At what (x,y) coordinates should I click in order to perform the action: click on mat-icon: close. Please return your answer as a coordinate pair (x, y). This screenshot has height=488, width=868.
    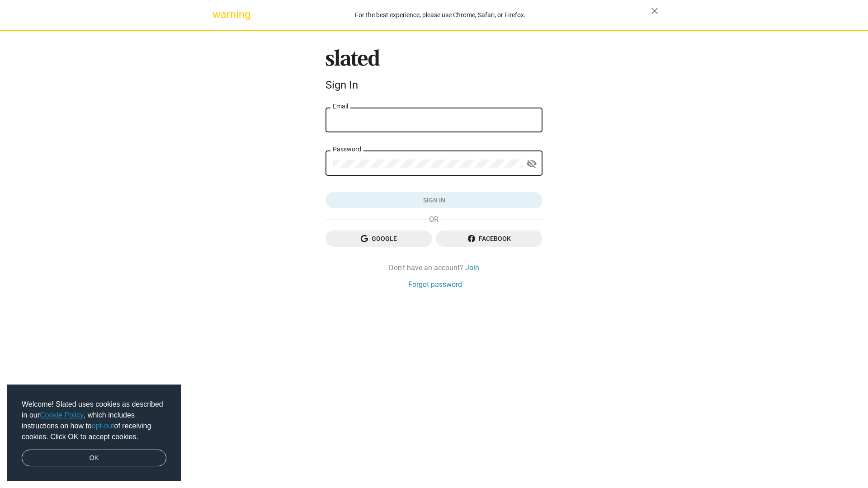
    Looking at the image, I should click on (655, 11).